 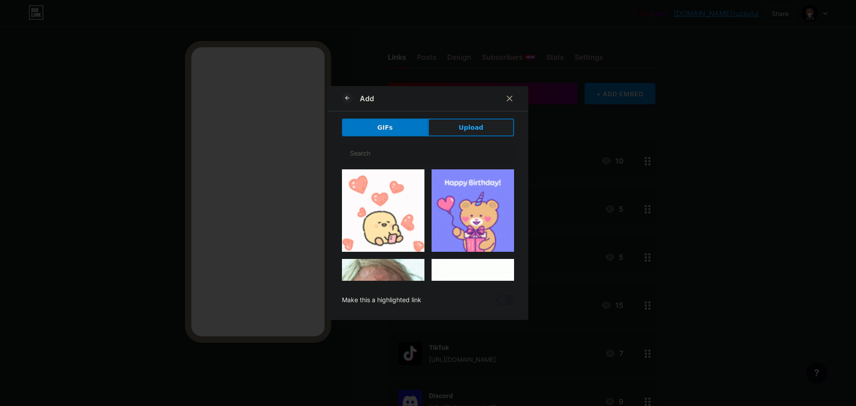 What do you see at coordinates (385, 128) in the screenshot?
I see `span: GIFs` at bounding box center [385, 128].